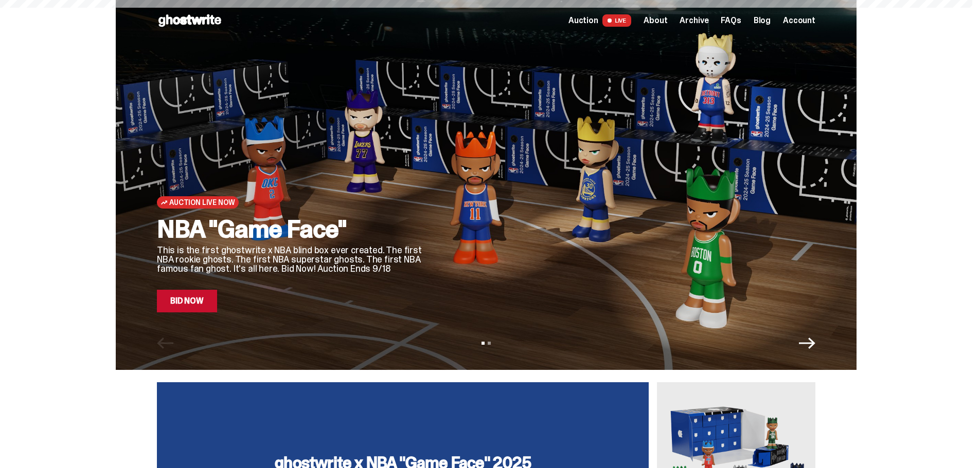  I want to click on button: View slide 1, so click(483, 343).